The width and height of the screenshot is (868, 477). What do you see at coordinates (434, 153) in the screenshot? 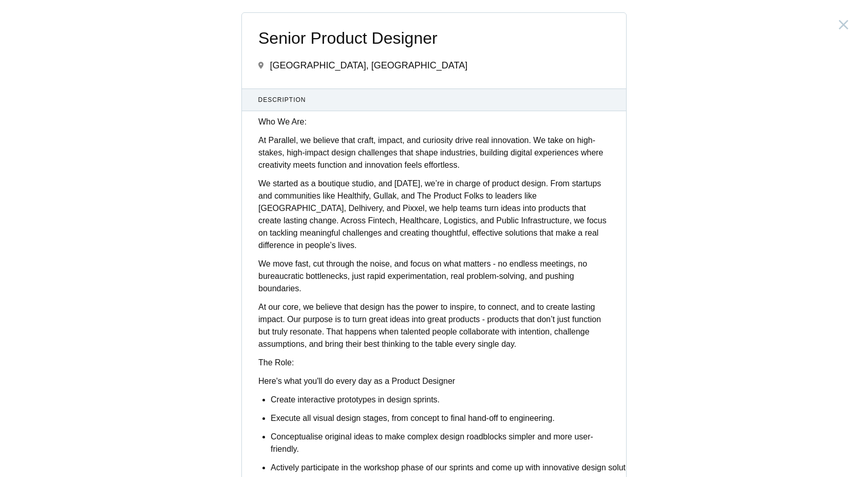
I see `p: At Parallel, we believe that craft, impact, and curiosity drive real innovation. We take on high-...` at bounding box center [434, 153].